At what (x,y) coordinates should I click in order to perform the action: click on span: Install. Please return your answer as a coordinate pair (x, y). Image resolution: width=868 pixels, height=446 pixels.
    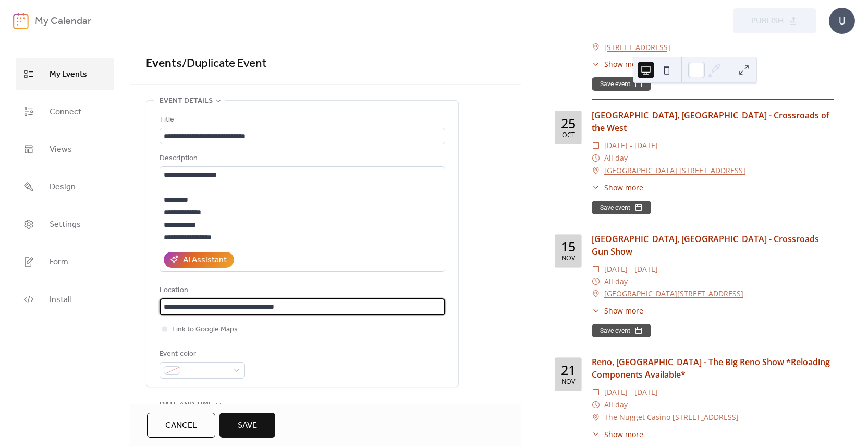
    Looking at the image, I should click on (60, 300).